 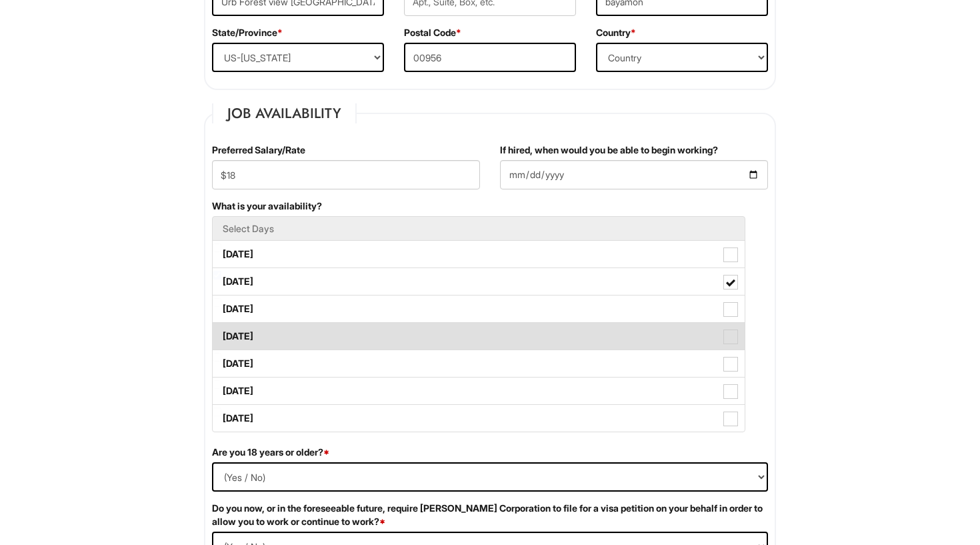 What do you see at coordinates (609, 150) in the screenshot?
I see `label: If hired, when would you be able to begin working?` at bounding box center [609, 150].